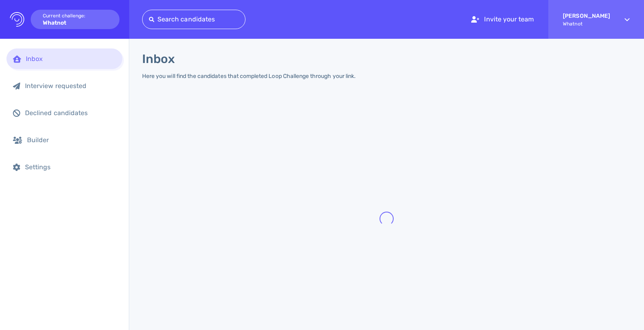 This screenshot has width=644, height=330. Describe the element at coordinates (72, 140) in the screenshot. I see `div: Builder` at that location.